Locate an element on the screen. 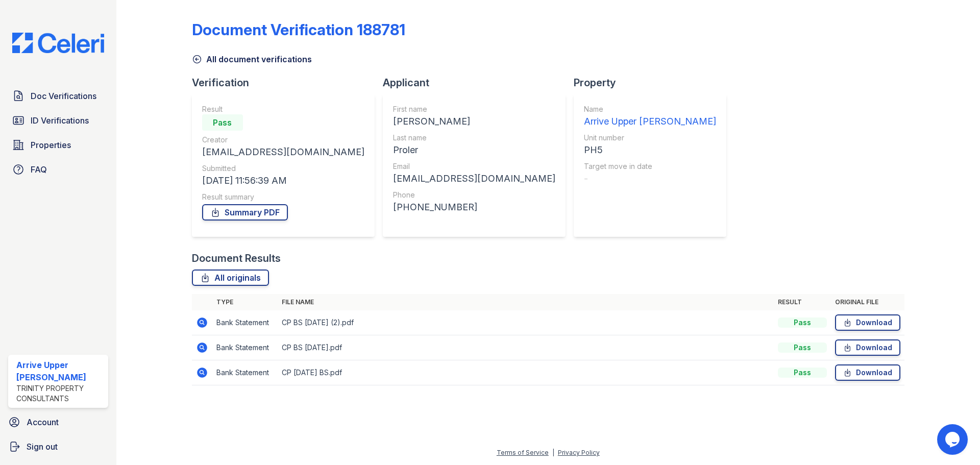  span: ID Verifications is located at coordinates (60, 121).